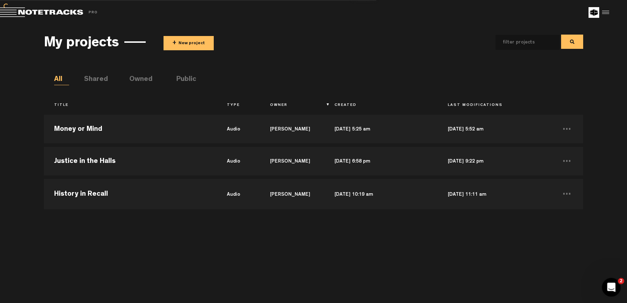 The height and width of the screenshot is (303, 627). I want to click on li: Shared, so click(92, 80).